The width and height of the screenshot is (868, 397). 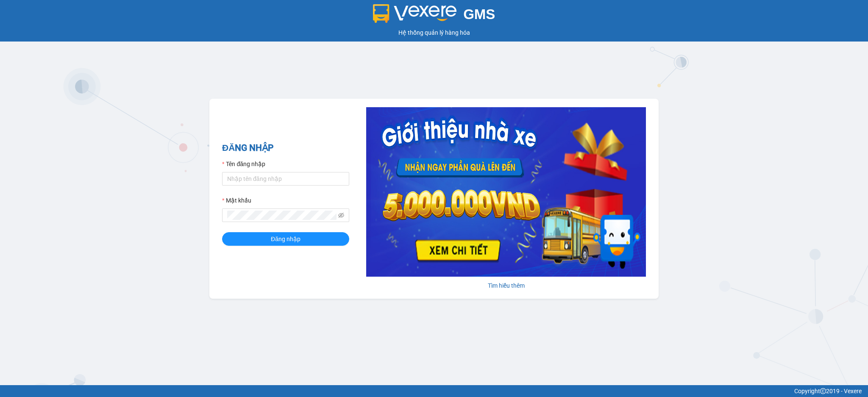 What do you see at coordinates (506, 286) in the screenshot?
I see `div: Tìm hiểu thêm` at bounding box center [506, 286].